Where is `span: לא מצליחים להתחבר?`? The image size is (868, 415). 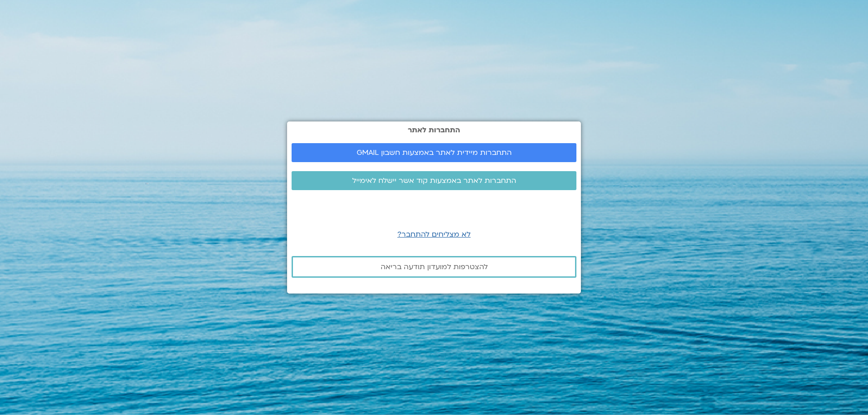
span: לא מצליחים להתחבר? is located at coordinates (434, 235).